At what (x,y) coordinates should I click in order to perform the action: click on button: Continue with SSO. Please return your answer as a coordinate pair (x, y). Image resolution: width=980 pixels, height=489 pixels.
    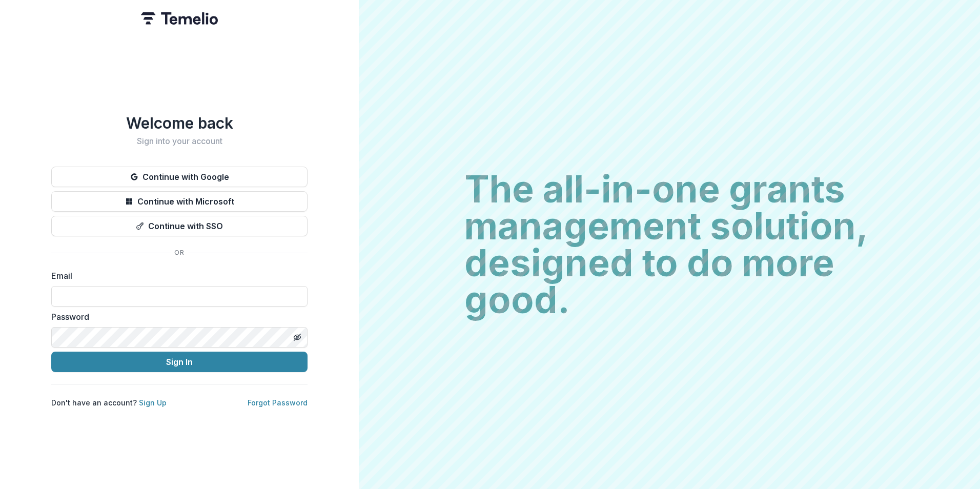
    Looking at the image, I should click on (179, 226).